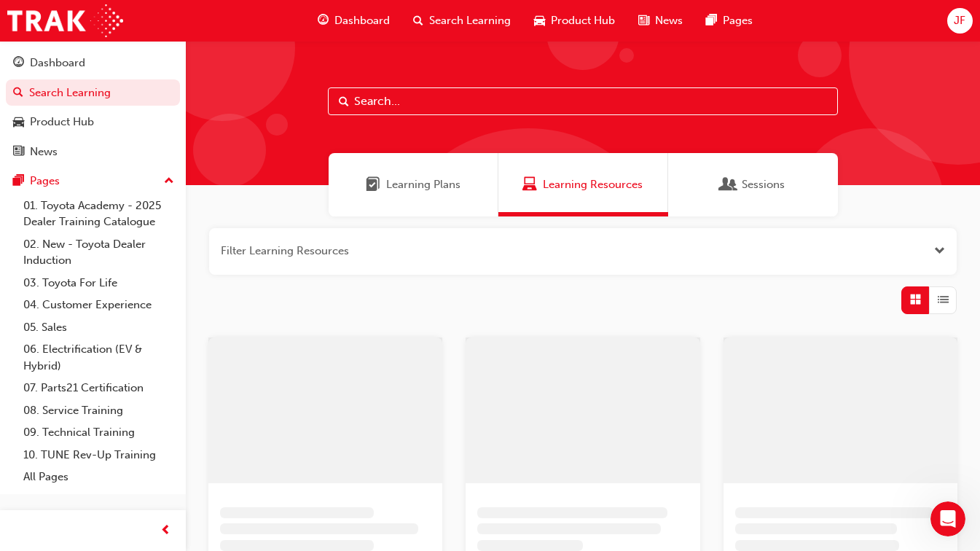 Image resolution: width=980 pixels, height=551 pixels. What do you see at coordinates (470, 21) in the screenshot?
I see `span: Search Learning` at bounding box center [470, 21].